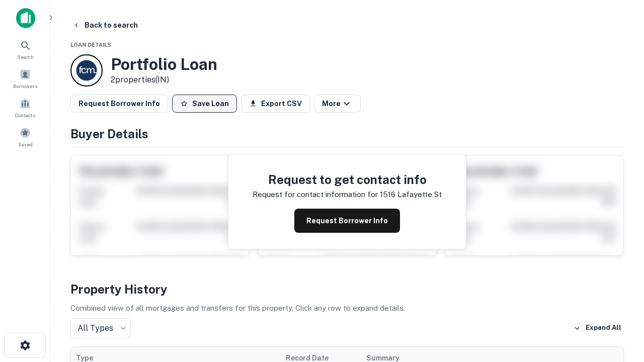  Describe the element at coordinates (204, 103) in the screenshot. I see `button: Save Loan` at that location.